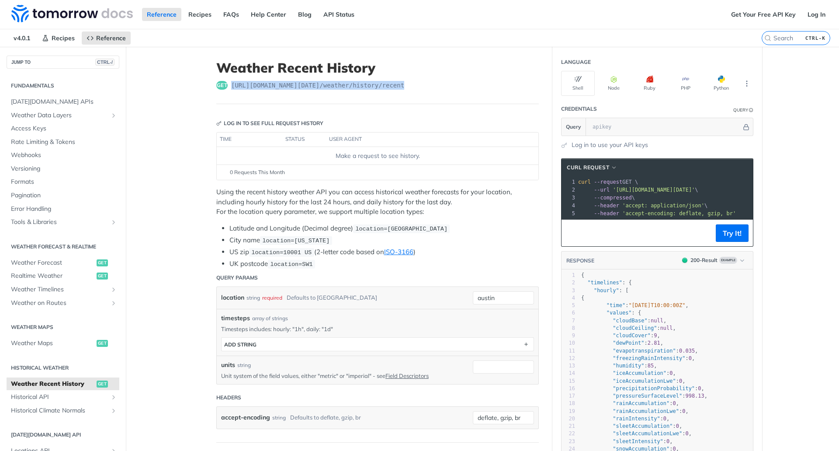 Image resolution: width=839 pixels, height=451 pixels. Describe the element at coordinates (64, 195) in the screenshot. I see `span: Pagination` at that location.